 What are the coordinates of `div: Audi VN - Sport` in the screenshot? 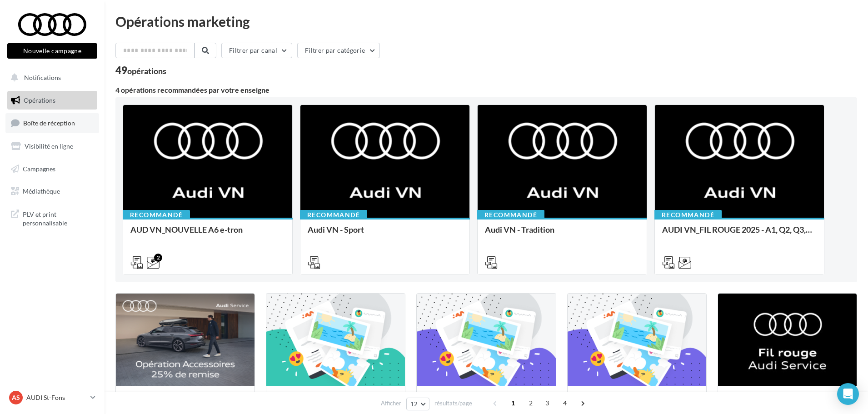 It's located at (385, 234).